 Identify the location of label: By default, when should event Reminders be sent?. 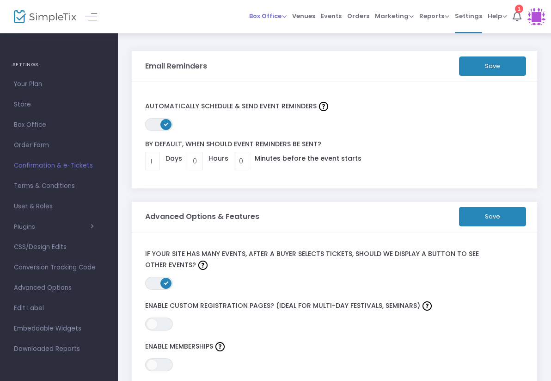
(335, 144).